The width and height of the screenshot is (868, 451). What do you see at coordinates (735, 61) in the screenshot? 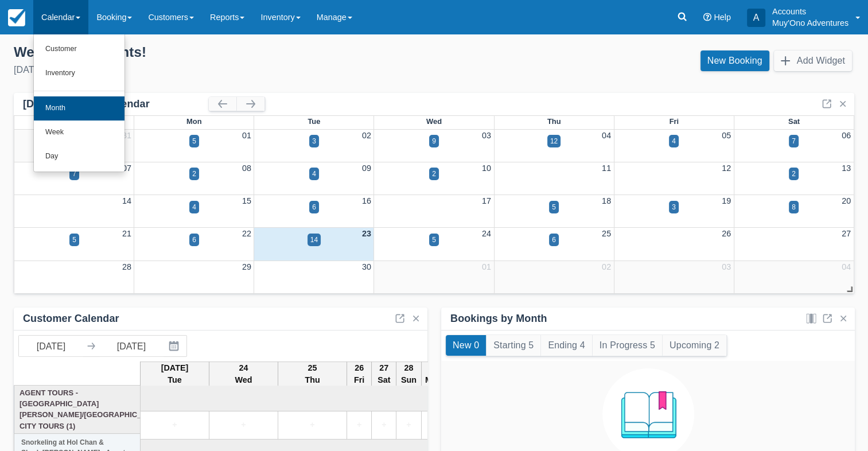
I see `a: New Booking` at bounding box center [735, 61].